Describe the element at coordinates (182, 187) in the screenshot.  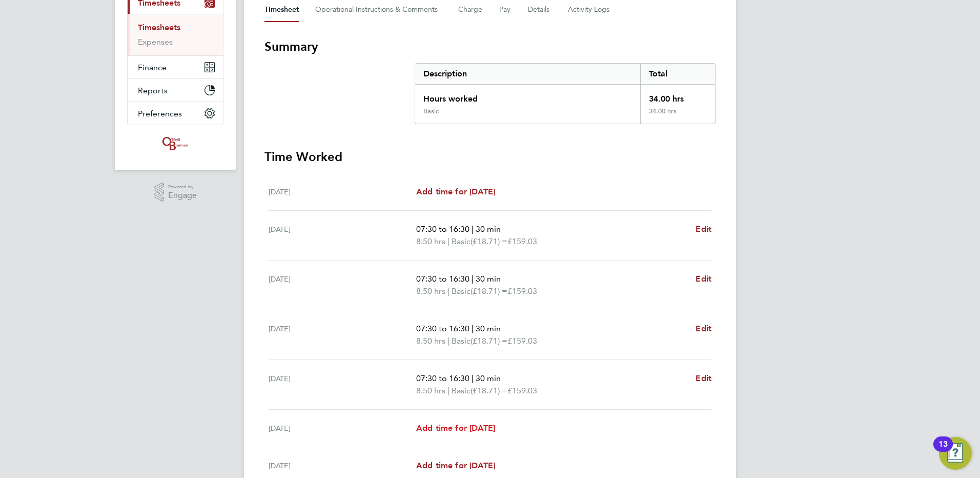
I see `span: Powered by` at that location.